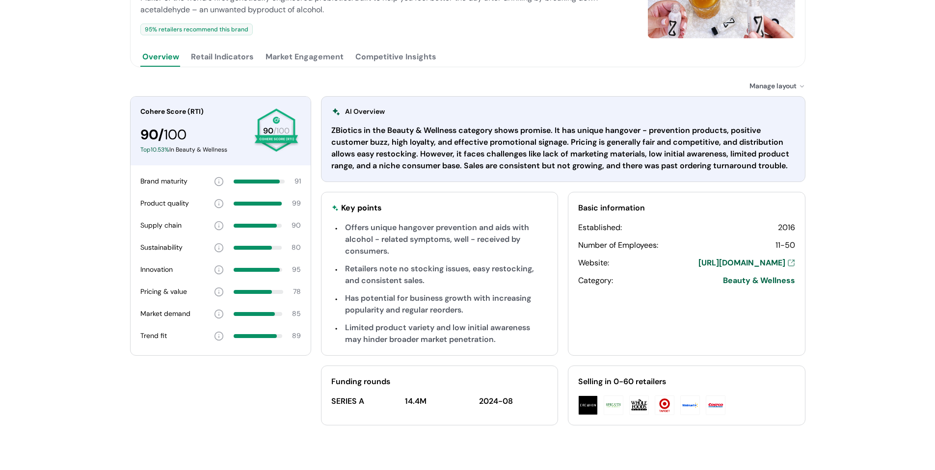 The width and height of the screenshot is (935, 470). What do you see at coordinates (154, 336) in the screenshot?
I see `div: Trend fit` at bounding box center [154, 336].